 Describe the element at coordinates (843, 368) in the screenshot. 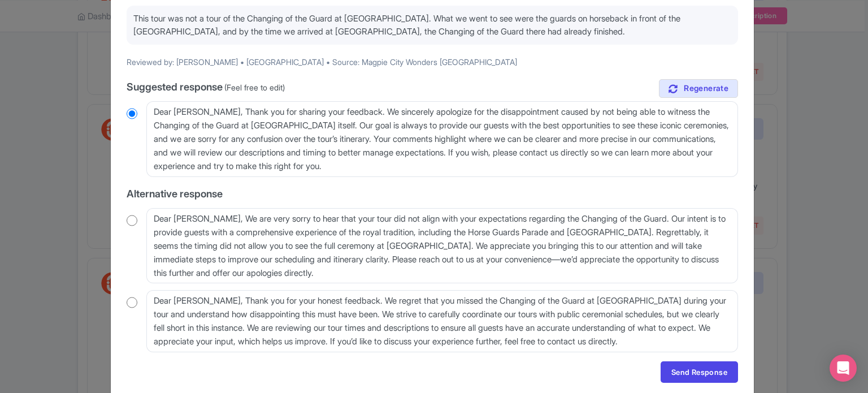

I see `div: Open Intercom Messenger` at that location.